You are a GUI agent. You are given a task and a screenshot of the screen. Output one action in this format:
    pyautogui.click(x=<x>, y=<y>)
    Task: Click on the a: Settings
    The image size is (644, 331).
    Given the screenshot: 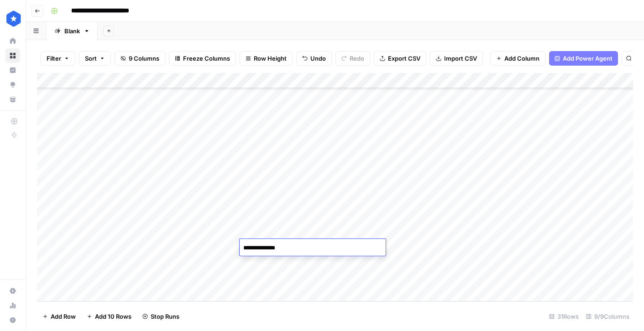 What is the action you would take?
    pyautogui.click(x=13, y=291)
    